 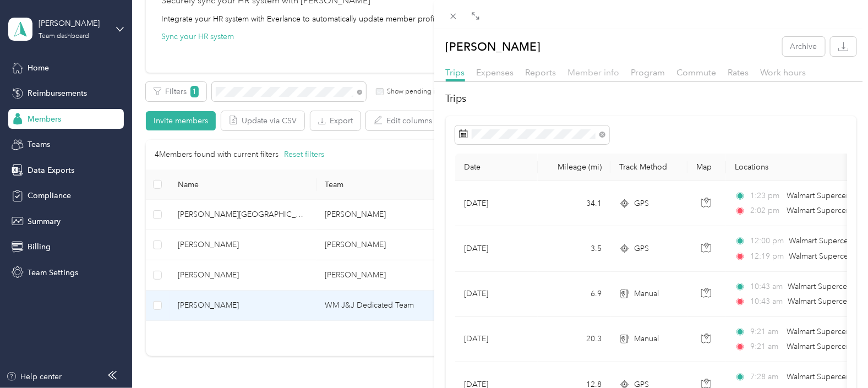 I want to click on span: 1:23 pm, so click(x=767, y=196).